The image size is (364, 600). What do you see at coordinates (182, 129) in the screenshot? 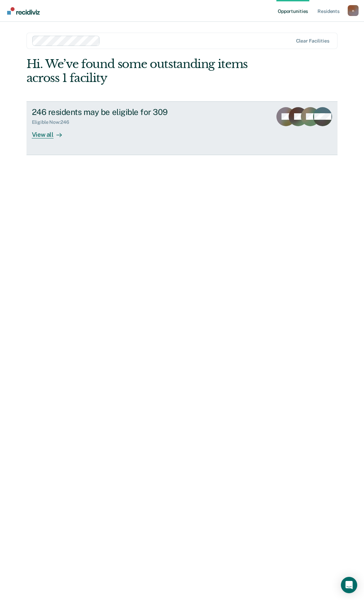
I see `a: 246 residents may be eligible for 309Eligible Now:246View all` at bounding box center [182, 129].